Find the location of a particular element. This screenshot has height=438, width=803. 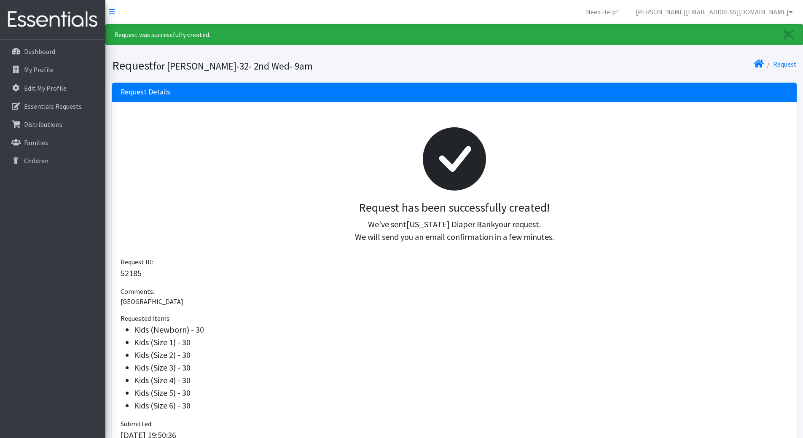

p: Essentials Requests is located at coordinates (53, 106).